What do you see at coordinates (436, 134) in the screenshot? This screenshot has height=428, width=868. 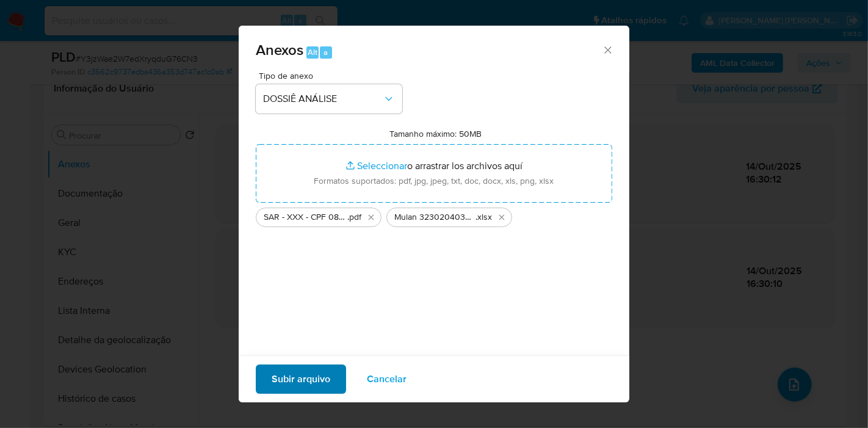 I see `label: Tamanho máximo: 50MB` at bounding box center [436, 134].